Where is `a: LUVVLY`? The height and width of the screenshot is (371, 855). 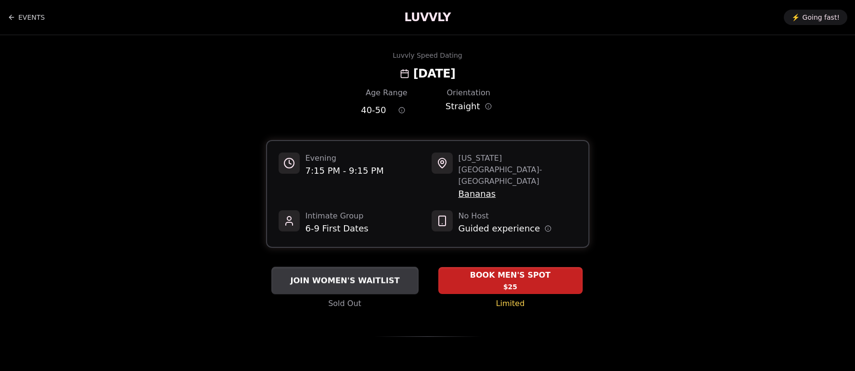
a: LUVVLY is located at coordinates (427, 17).